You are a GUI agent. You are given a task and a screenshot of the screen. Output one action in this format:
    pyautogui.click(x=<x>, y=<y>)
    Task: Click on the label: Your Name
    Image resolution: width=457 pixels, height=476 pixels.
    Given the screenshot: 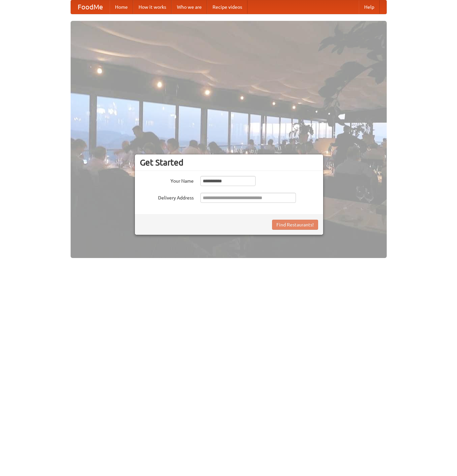 What is the action you would take?
    pyautogui.click(x=167, y=180)
    